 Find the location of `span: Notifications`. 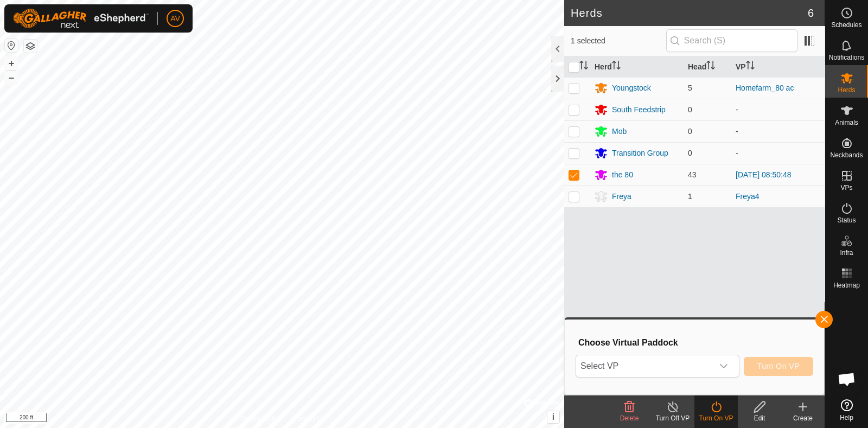

span: Notifications is located at coordinates (846, 57).